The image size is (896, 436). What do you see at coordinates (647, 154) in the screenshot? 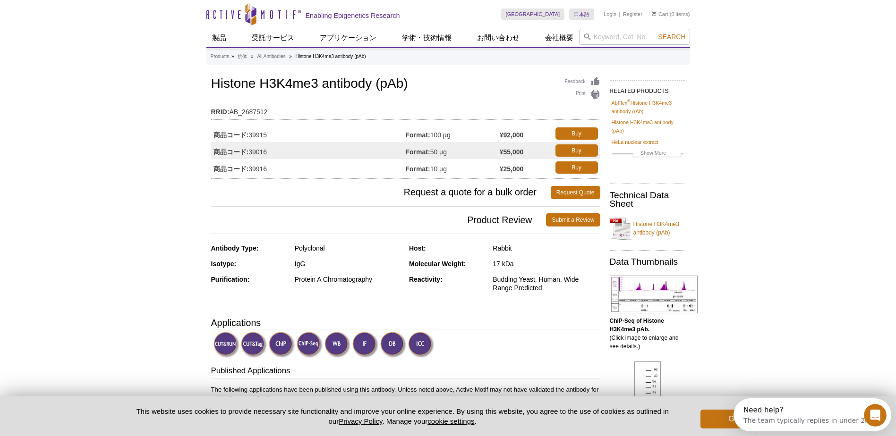
I see `a: Show More` at bounding box center [647, 154].